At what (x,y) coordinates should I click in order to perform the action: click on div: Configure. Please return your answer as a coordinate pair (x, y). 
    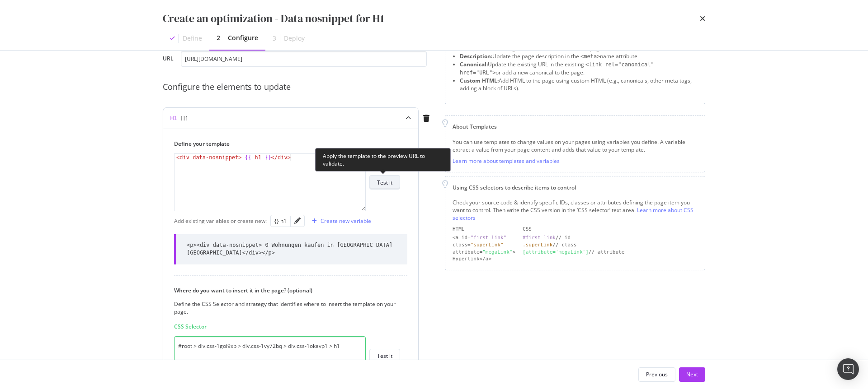
    Looking at the image, I should click on (243, 38).